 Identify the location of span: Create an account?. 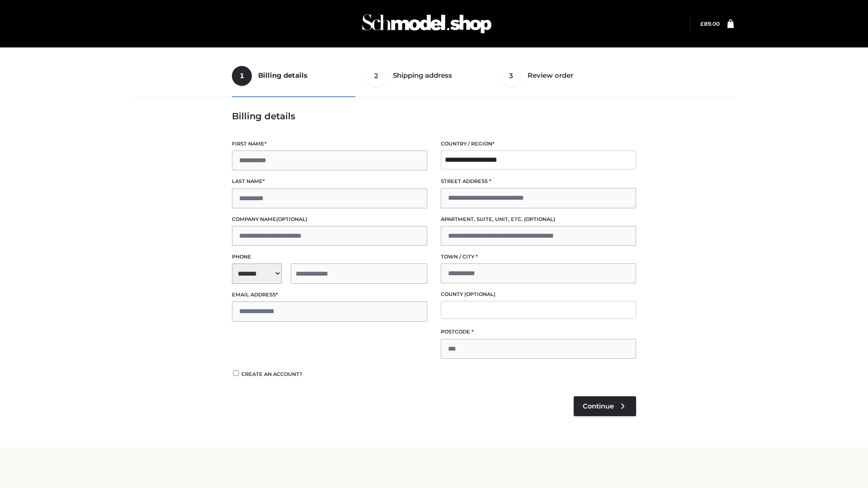
(271, 374).